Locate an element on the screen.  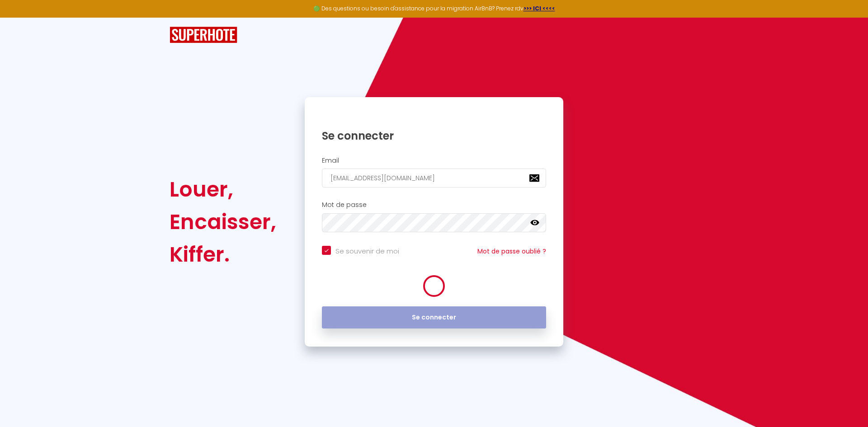
input: Ton Email is located at coordinates (434, 178).